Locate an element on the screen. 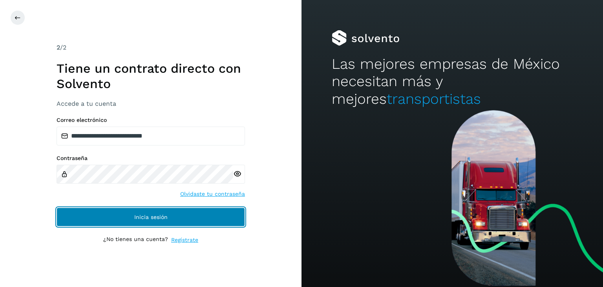 Image resolution: width=603 pixels, height=287 pixels. label: Correo electrónico is located at coordinates (151, 120).